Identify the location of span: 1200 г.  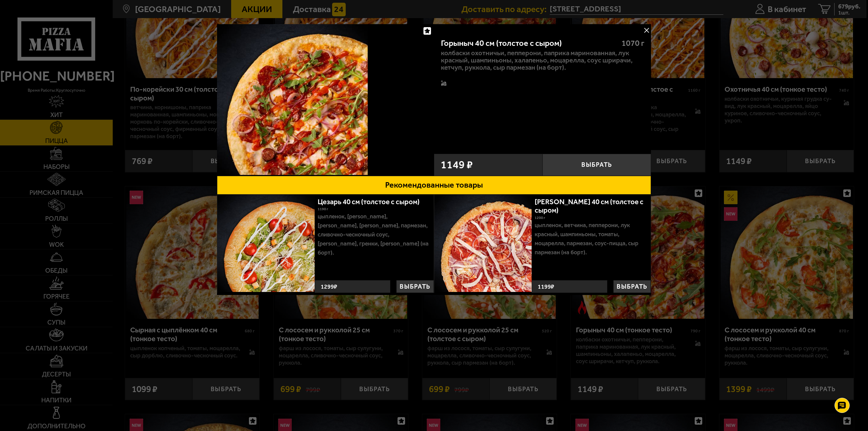
(539, 218).